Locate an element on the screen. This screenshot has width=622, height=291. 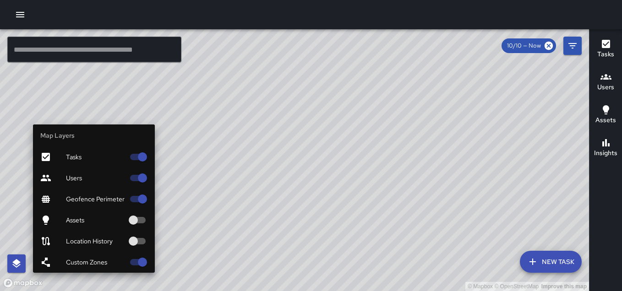
h6: Insights is located at coordinates (606, 153).